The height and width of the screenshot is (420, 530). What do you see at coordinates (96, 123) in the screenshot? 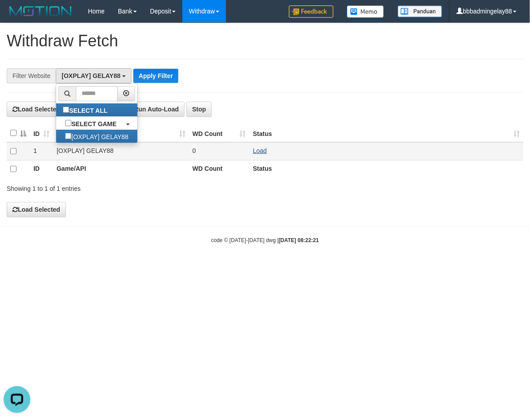
I see `a: SELECT GAME` at bounding box center [96, 123].